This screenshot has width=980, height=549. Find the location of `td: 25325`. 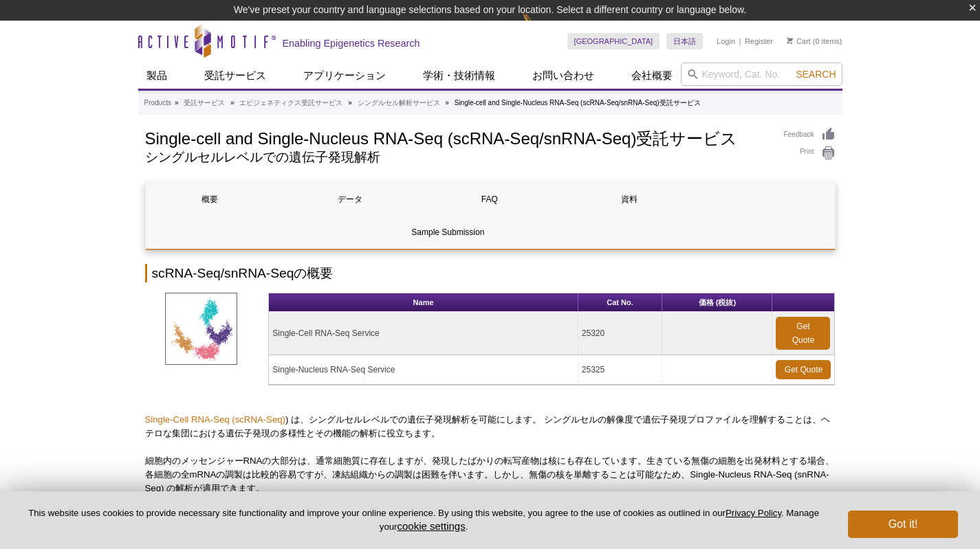

td: 25325 is located at coordinates (620, 369).